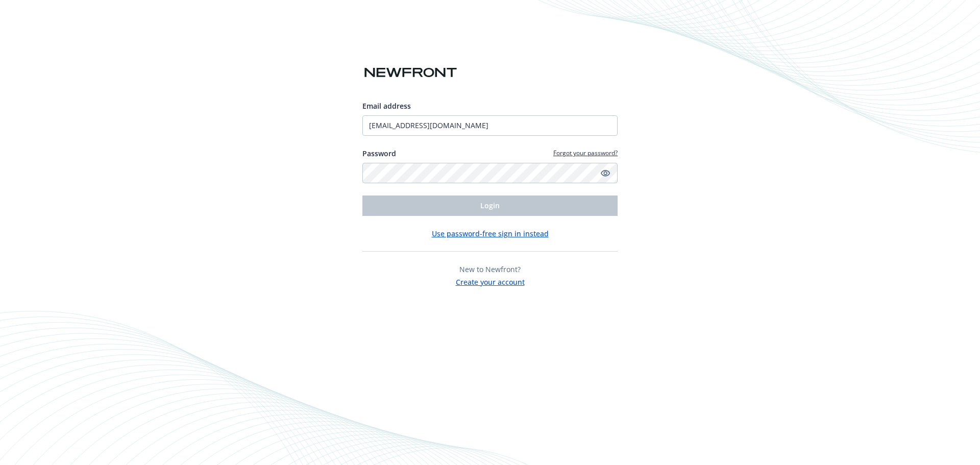 The image size is (980, 465). I want to click on input: Enter your email, so click(490, 125).